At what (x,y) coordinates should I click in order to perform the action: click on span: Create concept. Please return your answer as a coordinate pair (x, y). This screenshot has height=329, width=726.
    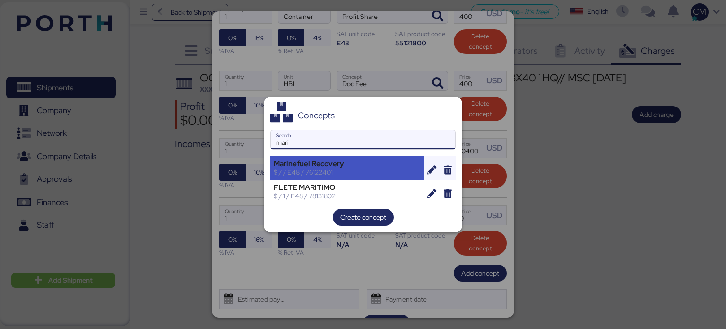
    Looking at the image, I should click on (363, 217).